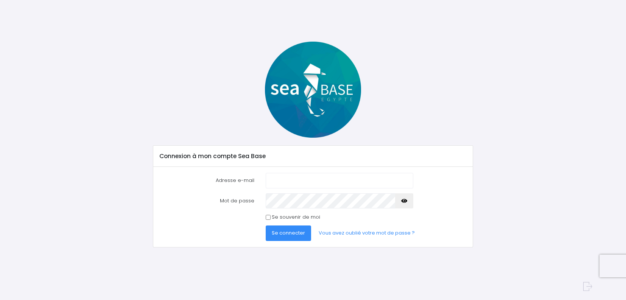 This screenshot has height=300, width=626. I want to click on a: Vous avez oublié votre mot de passe ?, so click(367, 233).